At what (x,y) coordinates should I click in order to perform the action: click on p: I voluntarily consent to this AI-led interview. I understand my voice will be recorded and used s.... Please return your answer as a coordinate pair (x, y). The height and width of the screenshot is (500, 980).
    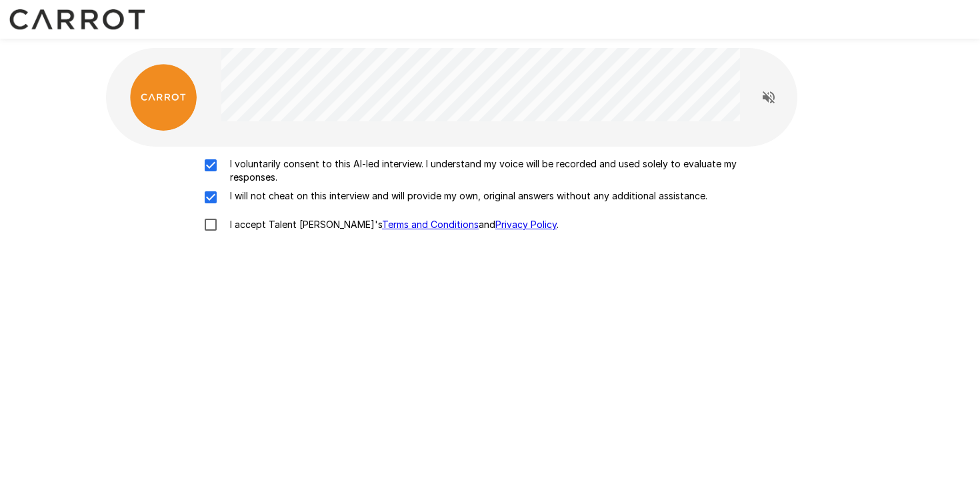
    Looking at the image, I should click on (504, 171).